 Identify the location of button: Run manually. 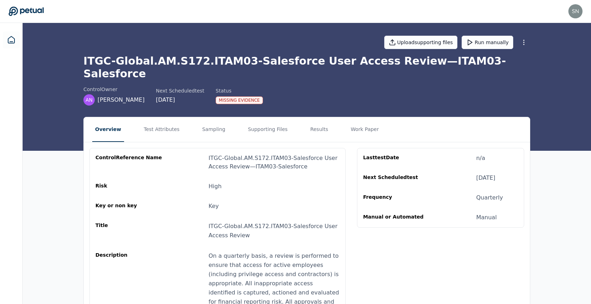
(487, 42).